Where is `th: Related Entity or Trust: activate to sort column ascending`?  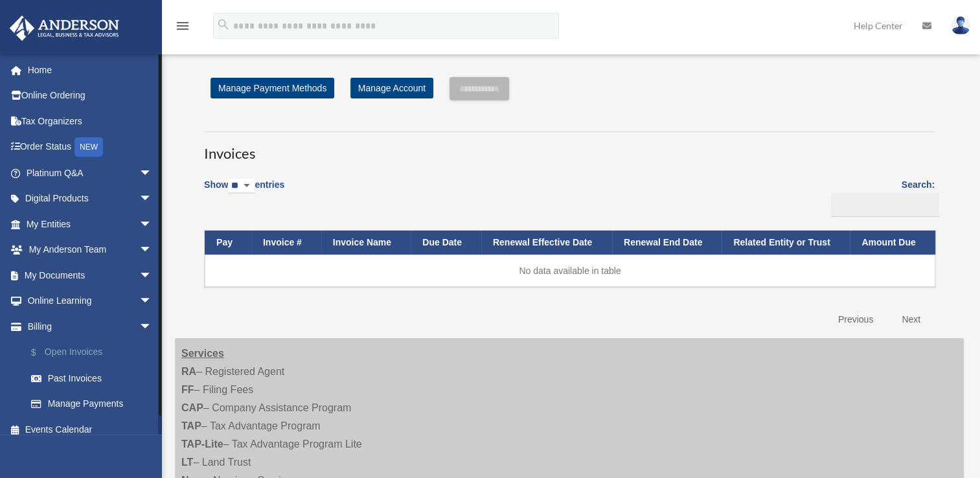
th: Related Entity or Trust: activate to sort column ascending is located at coordinates (786, 242).